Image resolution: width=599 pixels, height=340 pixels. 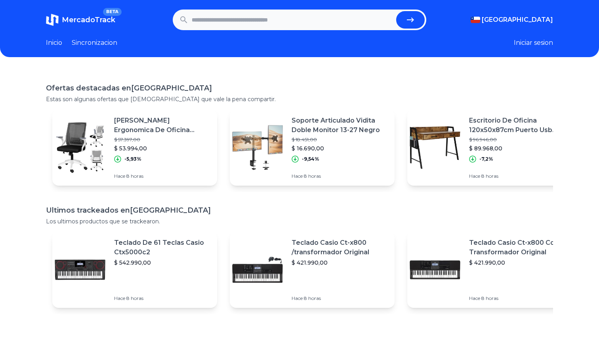 What do you see at coordinates (94, 43) in the screenshot?
I see `a: Sincronizacion` at bounding box center [94, 43].